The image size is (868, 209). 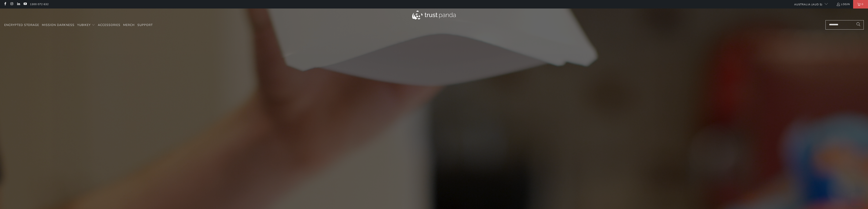 I want to click on nav: Translation missing: en.navigation.header.main_nav, so click(x=78, y=25).